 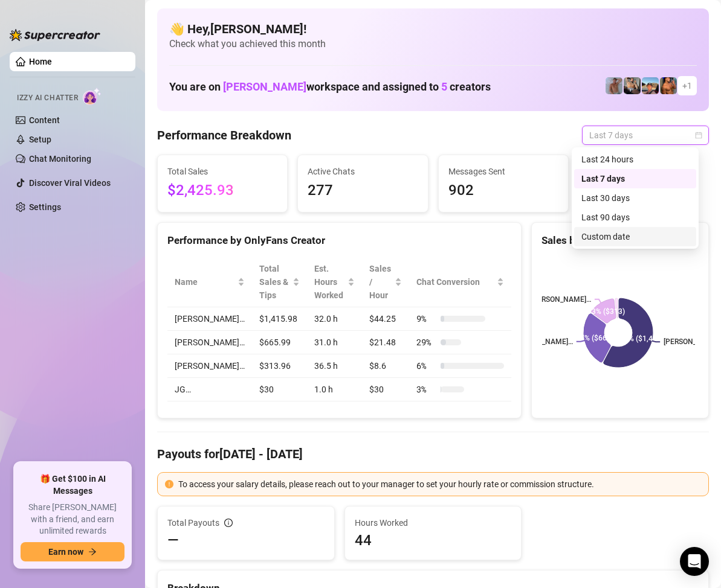 I want to click on td: $44.25, so click(x=386, y=319).